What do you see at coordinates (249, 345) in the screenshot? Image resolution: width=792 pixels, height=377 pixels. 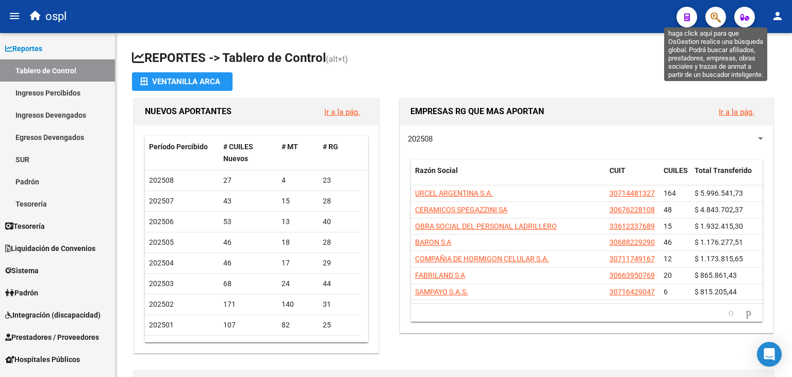 I see `div: 555` at bounding box center [249, 345].